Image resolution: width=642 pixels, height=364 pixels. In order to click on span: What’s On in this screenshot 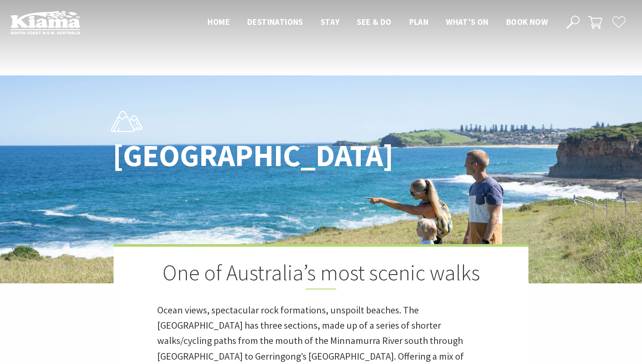, I will do `click(467, 22)`.